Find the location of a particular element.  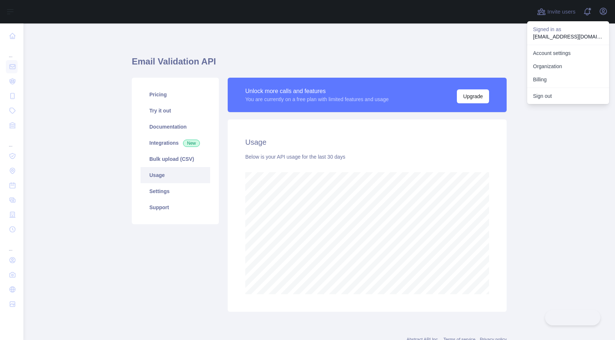

div: Below is your API usage for the last 30 days is located at coordinates (367, 157).